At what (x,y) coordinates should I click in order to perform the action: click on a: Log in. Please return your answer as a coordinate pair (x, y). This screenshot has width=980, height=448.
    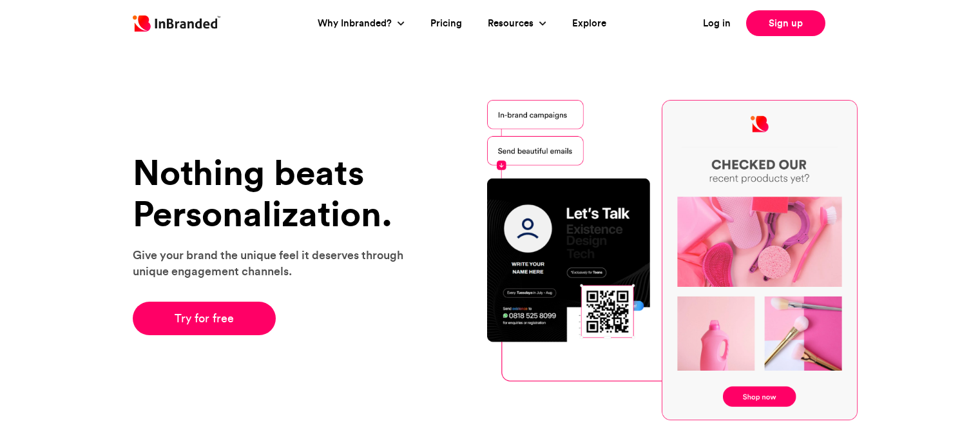
    Looking at the image, I should click on (716, 23).